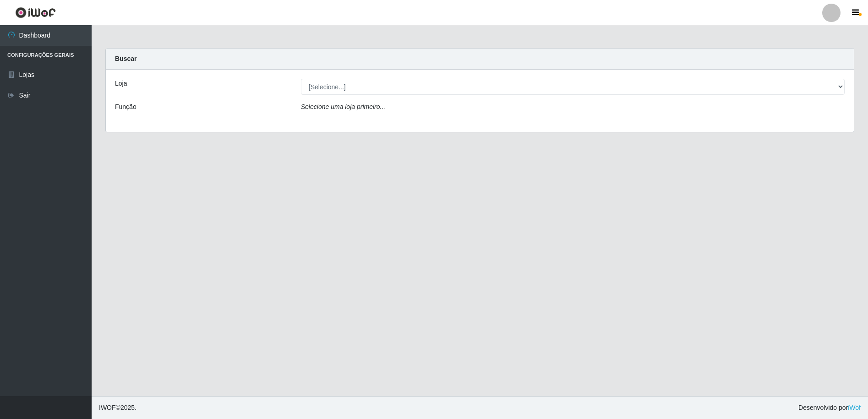 This screenshot has width=868, height=419. I want to click on span: Desenvolvido por, so click(829, 408).